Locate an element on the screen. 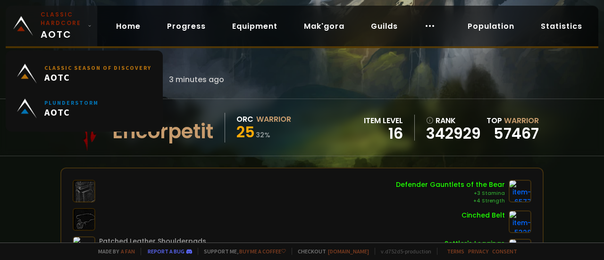 The width and height of the screenshot is (604, 260). a: Statistics is located at coordinates (561, 26).